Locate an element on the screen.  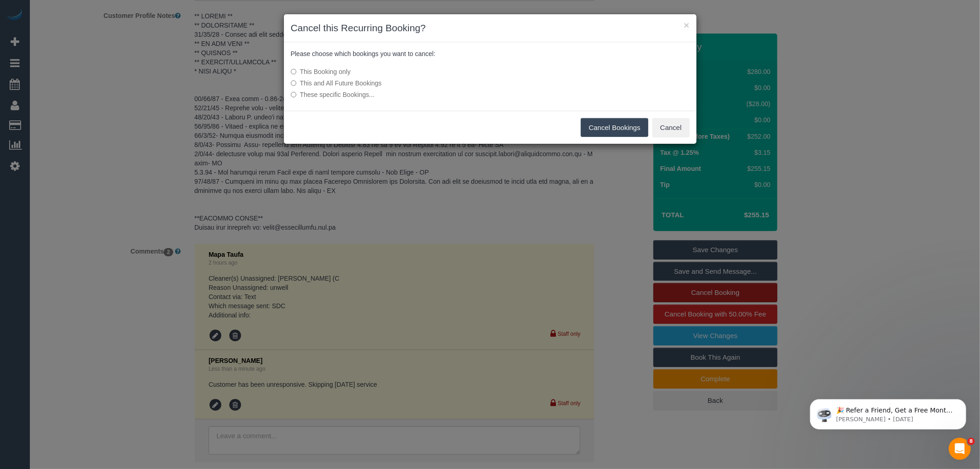
img: Profile image for Ellie is located at coordinates (28, 35).